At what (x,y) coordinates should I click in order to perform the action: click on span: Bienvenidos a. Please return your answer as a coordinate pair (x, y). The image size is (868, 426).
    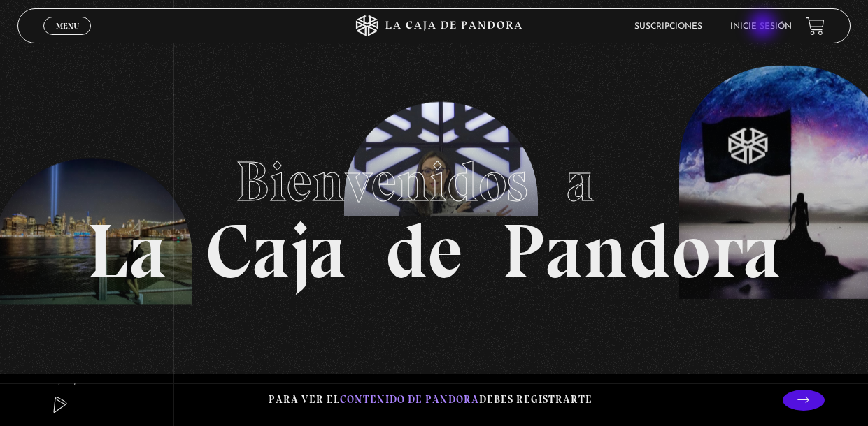
    Looking at the image, I should click on (434, 182).